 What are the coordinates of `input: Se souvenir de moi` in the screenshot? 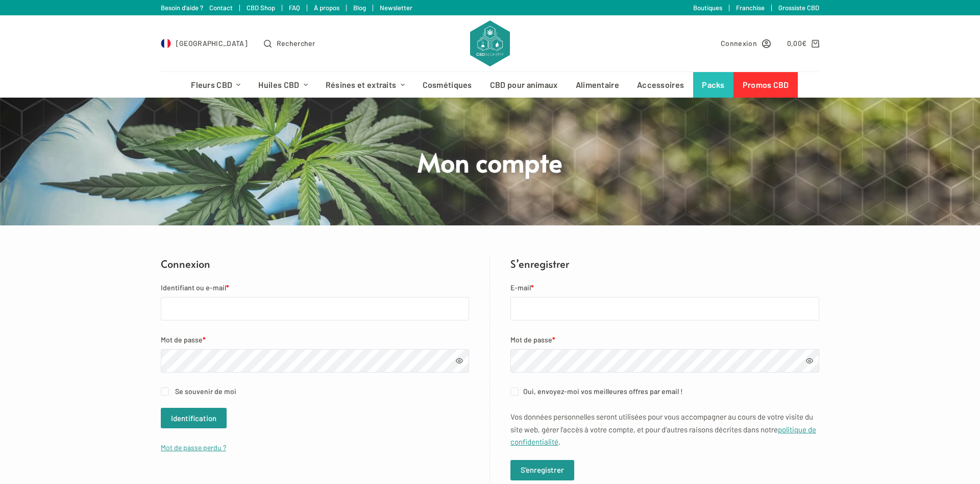 It's located at (164, 391).